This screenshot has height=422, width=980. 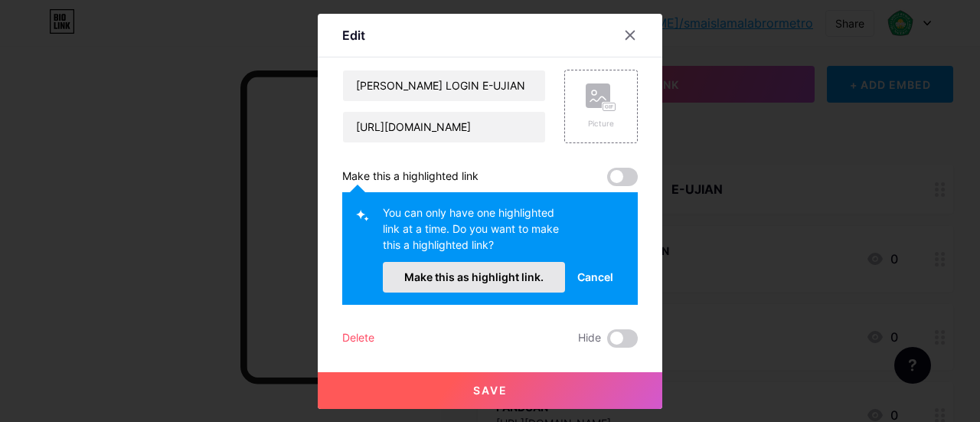 What do you see at coordinates (444, 85) in the screenshot?
I see `input: Title` at bounding box center [444, 85].